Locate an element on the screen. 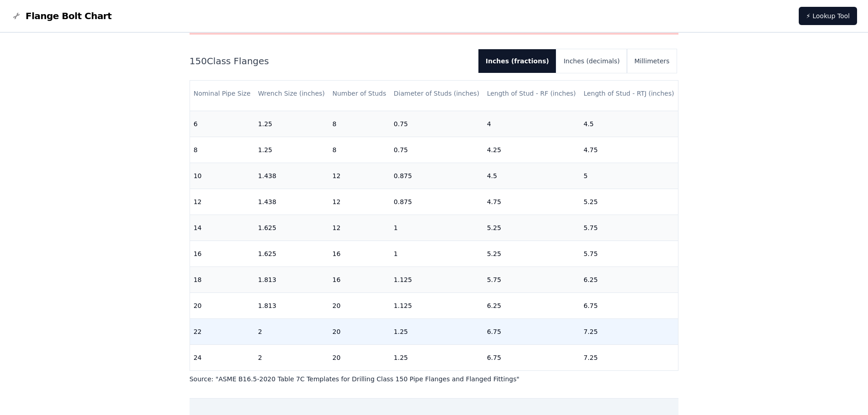 Image resolution: width=868 pixels, height=415 pixels. td: 5 is located at coordinates (629, 175).